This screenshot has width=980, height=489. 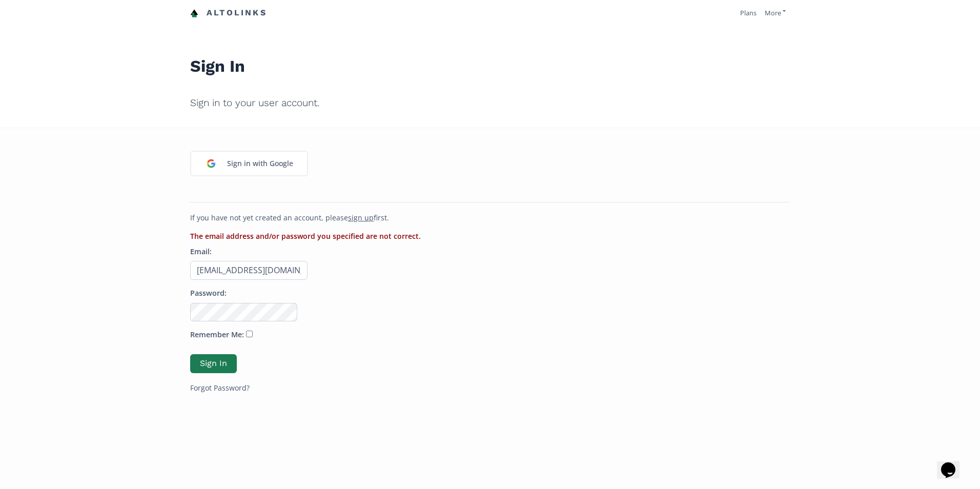 What do you see at coordinates (360, 217) in the screenshot?
I see `a: sign up` at bounding box center [360, 217].